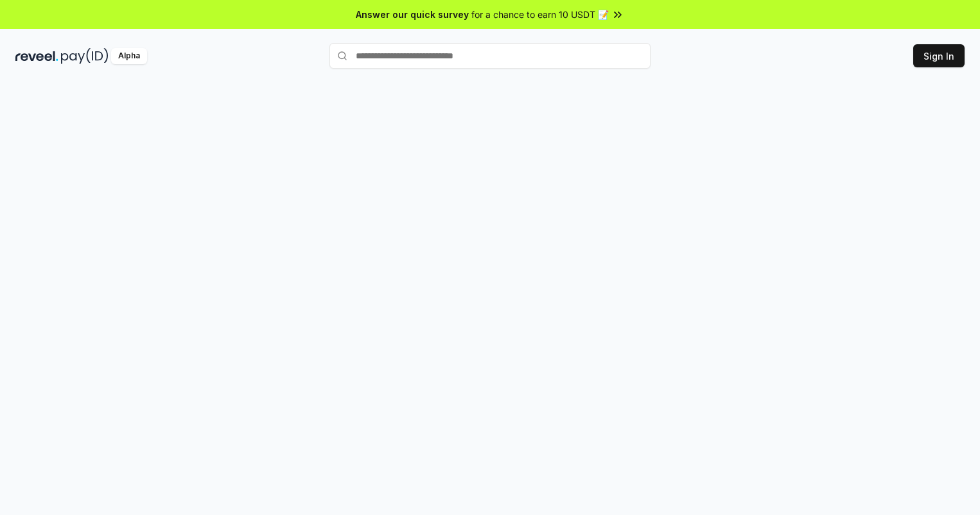  Describe the element at coordinates (85, 56) in the screenshot. I see `img: pay_id` at that location.